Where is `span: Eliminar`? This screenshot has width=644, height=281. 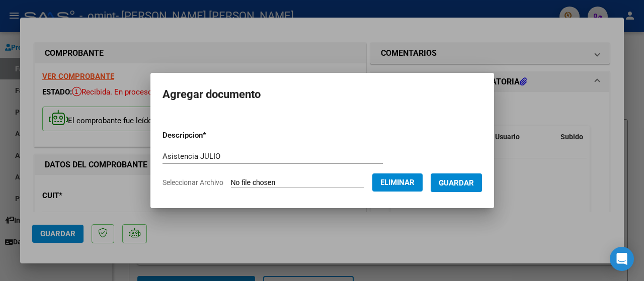 span: Eliminar is located at coordinates (397, 182).